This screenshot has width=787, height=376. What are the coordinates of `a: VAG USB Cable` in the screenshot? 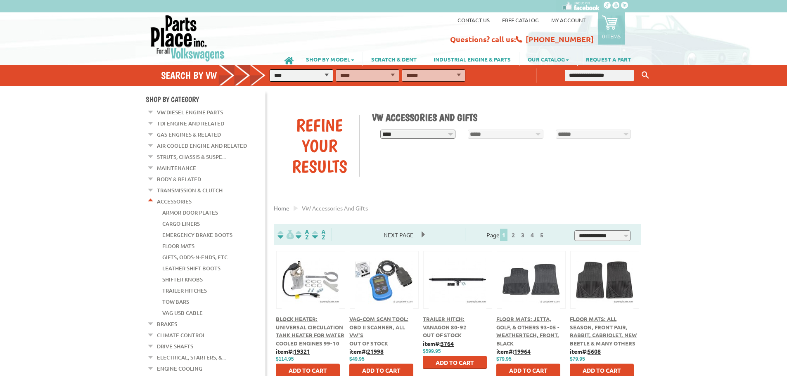 It's located at (182, 313).